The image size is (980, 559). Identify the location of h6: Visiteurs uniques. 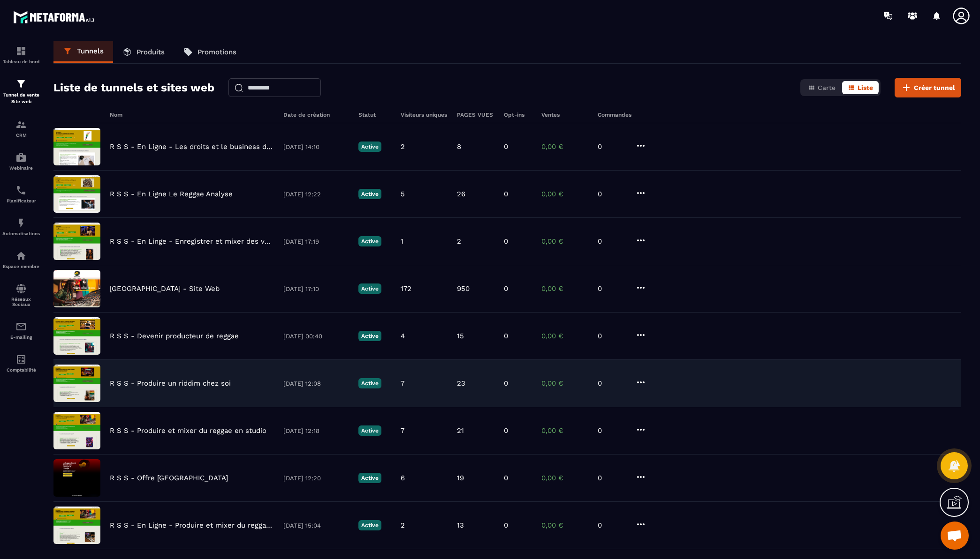
(425, 115).